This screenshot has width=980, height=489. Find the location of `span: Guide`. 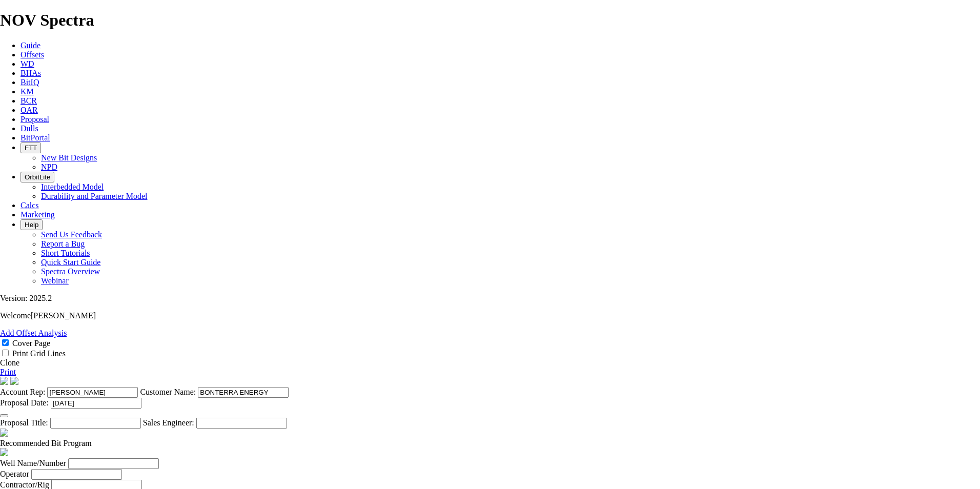

span: Guide is located at coordinates (30, 45).